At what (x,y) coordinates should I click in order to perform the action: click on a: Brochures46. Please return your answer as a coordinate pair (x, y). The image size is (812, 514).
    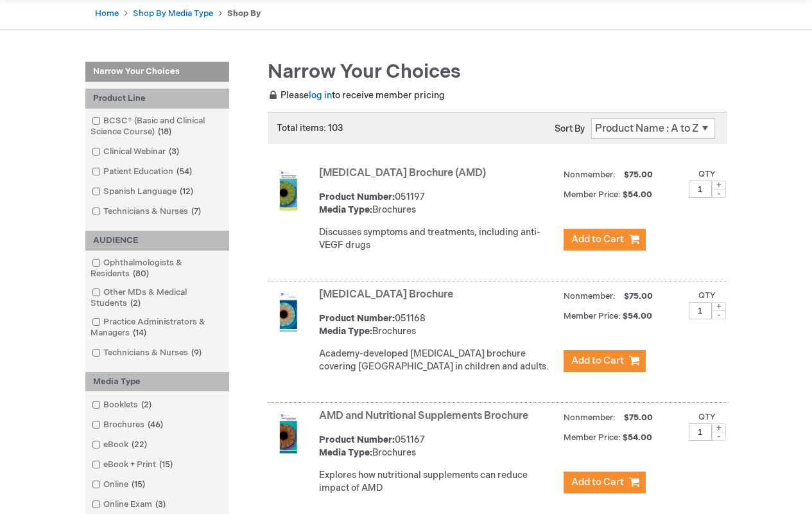
    Looking at the image, I should click on (128, 424).